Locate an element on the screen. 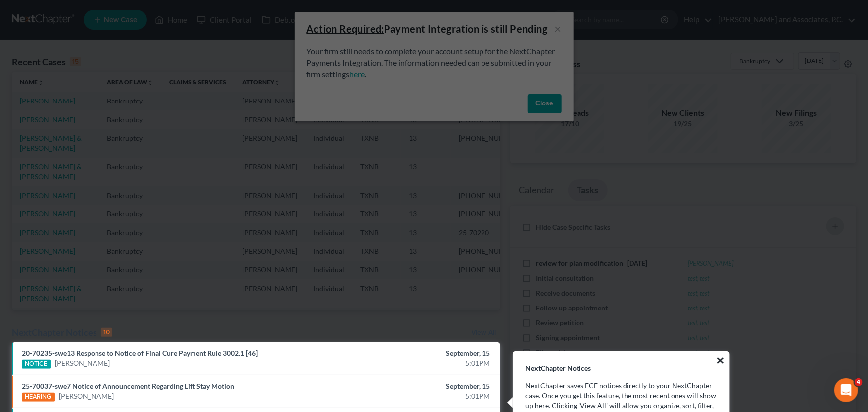 The width and height of the screenshot is (868, 412). div: HEARING is located at coordinates (38, 397).